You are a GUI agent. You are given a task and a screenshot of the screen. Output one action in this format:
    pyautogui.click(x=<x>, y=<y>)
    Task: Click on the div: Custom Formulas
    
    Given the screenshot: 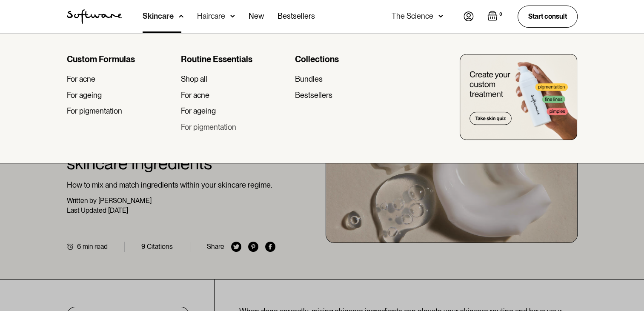 What is the action you would take?
    pyautogui.click(x=120, y=59)
    